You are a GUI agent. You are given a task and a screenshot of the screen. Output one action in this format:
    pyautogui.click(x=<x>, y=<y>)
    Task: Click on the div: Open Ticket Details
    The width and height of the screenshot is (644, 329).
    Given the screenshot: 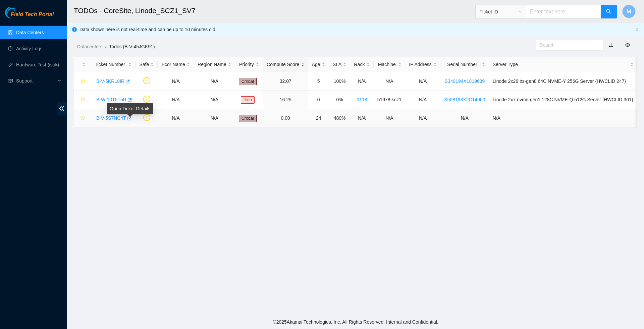 What is the action you would take?
    pyautogui.click(x=130, y=109)
    